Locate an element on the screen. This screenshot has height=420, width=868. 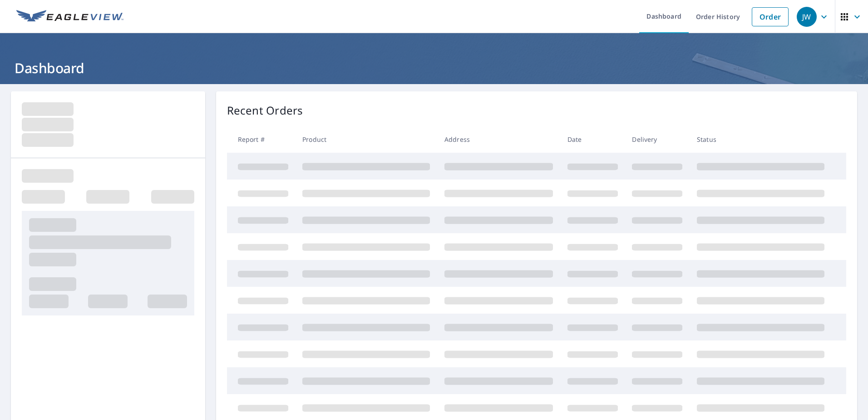
h1: Dashboard is located at coordinates (434, 67).